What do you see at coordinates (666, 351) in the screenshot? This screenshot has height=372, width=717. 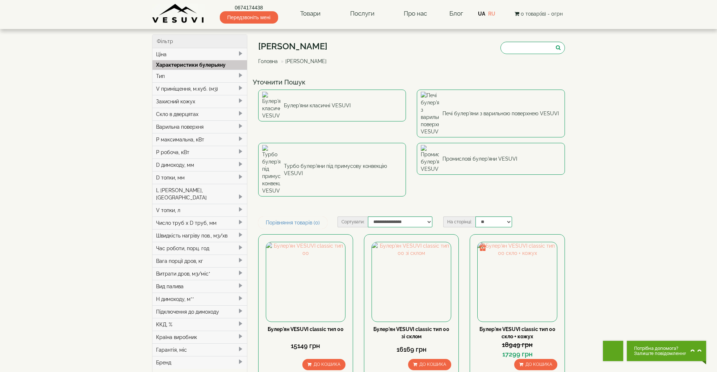 I see `button: Chat button` at bounding box center [666, 351].